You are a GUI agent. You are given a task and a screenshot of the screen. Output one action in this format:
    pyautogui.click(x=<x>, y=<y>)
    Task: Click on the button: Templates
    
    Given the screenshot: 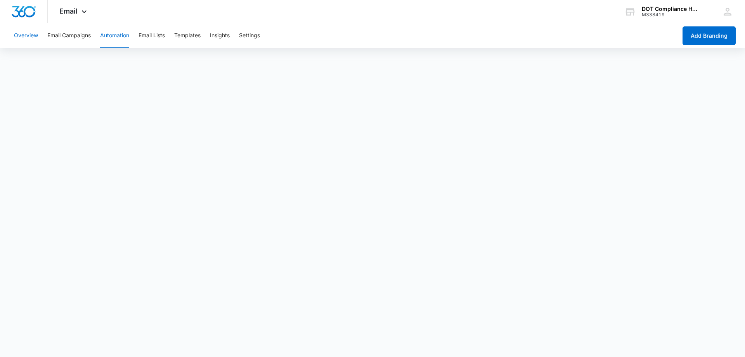 What is the action you would take?
    pyautogui.click(x=187, y=36)
    